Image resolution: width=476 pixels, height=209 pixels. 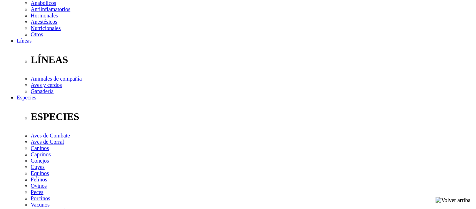 What do you see at coordinates (50, 135) in the screenshot?
I see `span: Aves de Combate` at bounding box center [50, 135].